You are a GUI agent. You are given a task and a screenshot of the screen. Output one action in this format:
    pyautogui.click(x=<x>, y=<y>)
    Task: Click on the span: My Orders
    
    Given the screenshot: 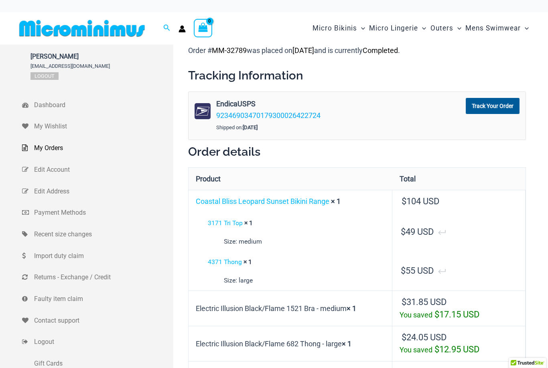 What is the action you would take?
    pyautogui.click(x=103, y=148)
    